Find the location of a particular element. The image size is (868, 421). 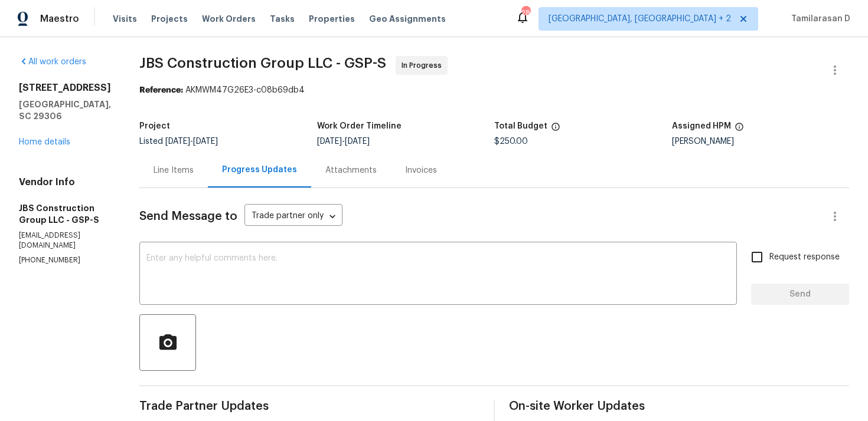

h4: Vendor Info is located at coordinates (65, 182).